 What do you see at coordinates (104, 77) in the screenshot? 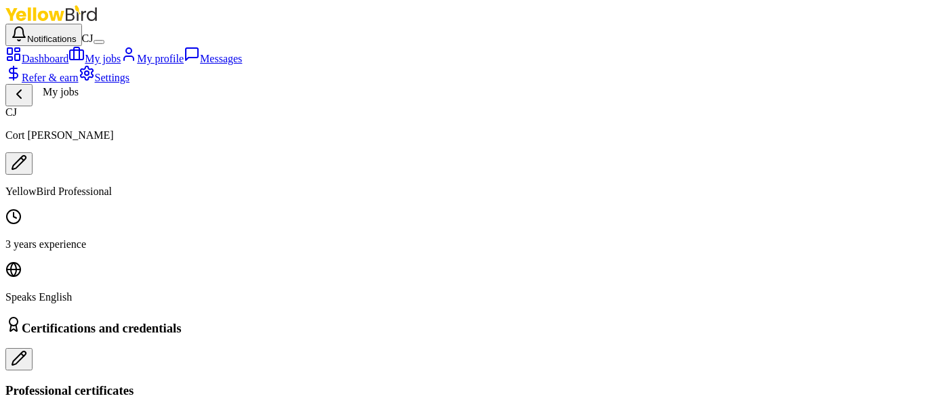
I see `a: Settings` at bounding box center [104, 77].